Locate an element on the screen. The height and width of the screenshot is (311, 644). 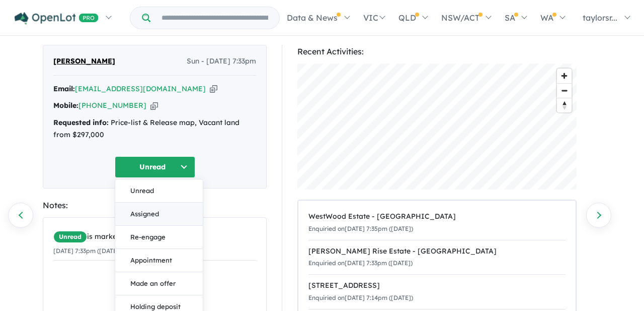
button: Reset bearing to north is located at coordinates (564, 105).